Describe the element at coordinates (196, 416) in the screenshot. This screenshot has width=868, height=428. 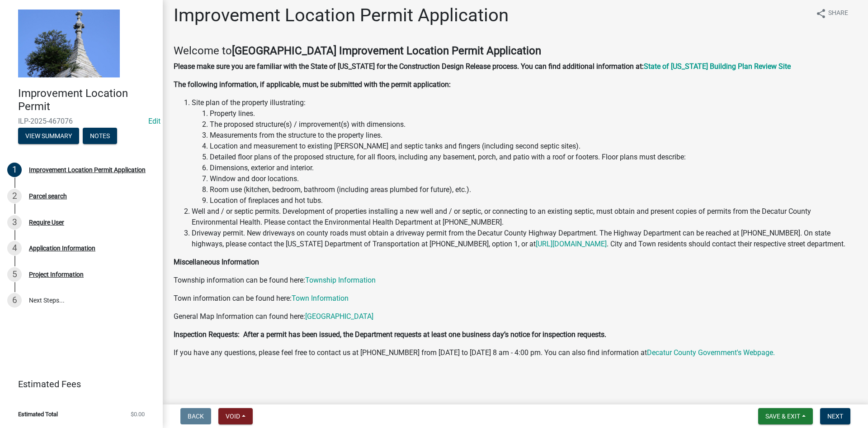
I see `button: Back` at that location.